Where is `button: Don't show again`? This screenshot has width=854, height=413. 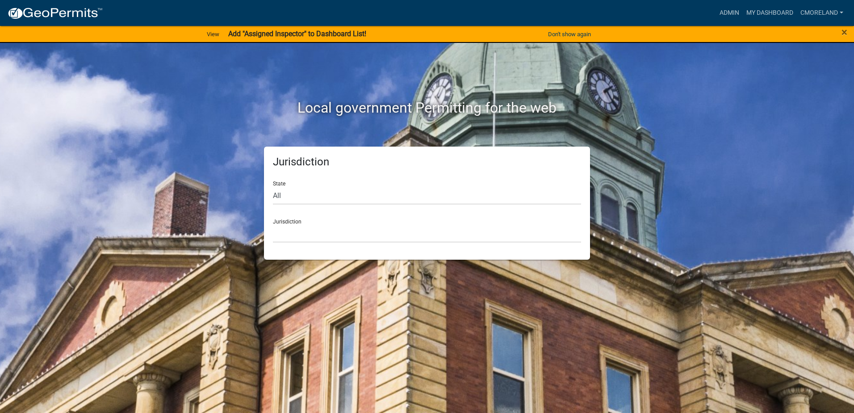 button: Don't show again is located at coordinates (570, 34).